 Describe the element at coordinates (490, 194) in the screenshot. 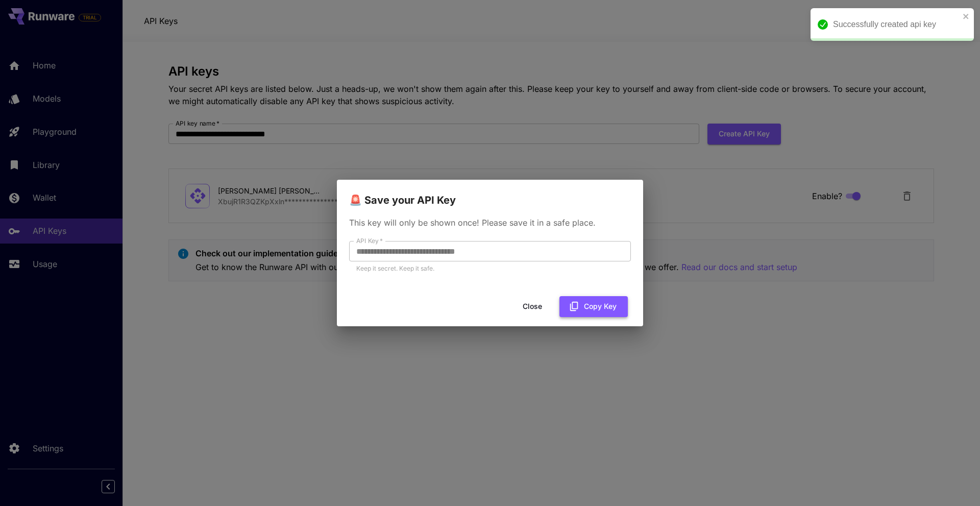

I see `h2: 🚨 Save your API Key` at that location.